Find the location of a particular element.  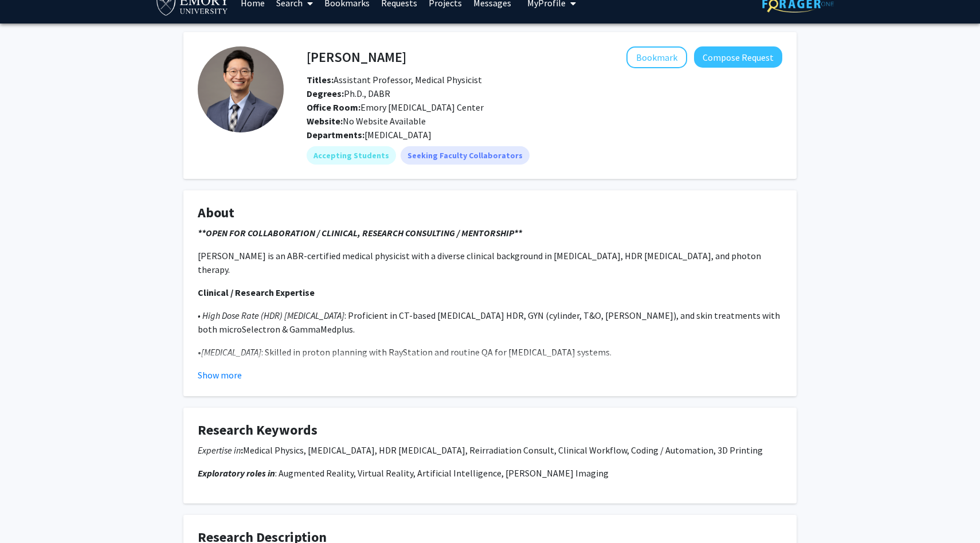

button: Compose Request to Suk Yoon is located at coordinates (739, 56).